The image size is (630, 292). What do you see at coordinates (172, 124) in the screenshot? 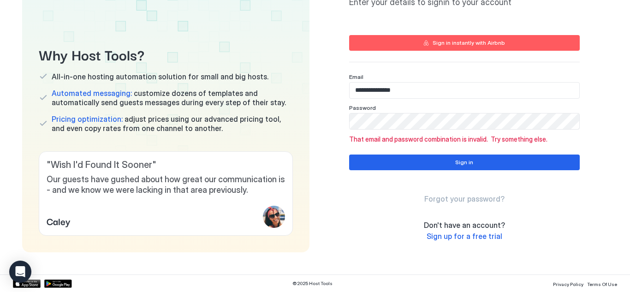
I see `span: adjust prices using our advanced pricing tool, and even copy rates from one channel to another.` at bounding box center [172, 124].